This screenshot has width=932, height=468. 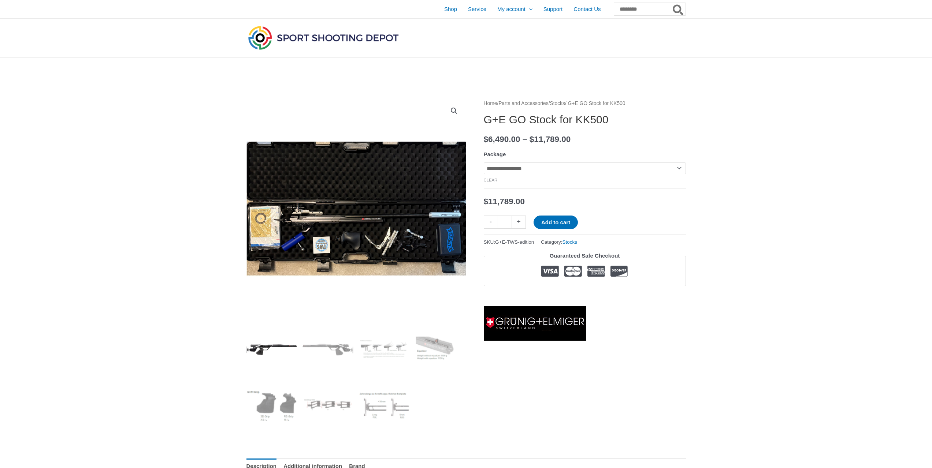 What do you see at coordinates (585, 104) in the screenshot?
I see `nav: Breadcrumb` at bounding box center [585, 104].